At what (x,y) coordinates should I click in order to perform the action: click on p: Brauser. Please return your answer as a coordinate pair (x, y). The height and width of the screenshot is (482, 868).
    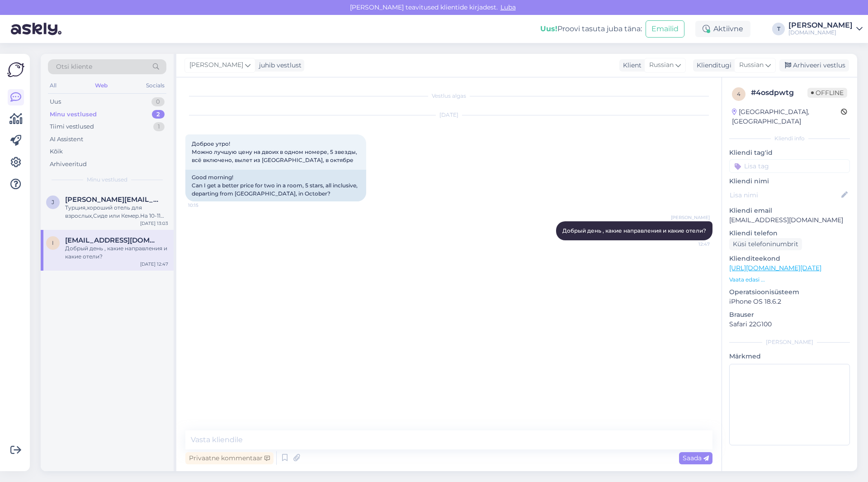
    Looking at the image, I should click on (789, 314).